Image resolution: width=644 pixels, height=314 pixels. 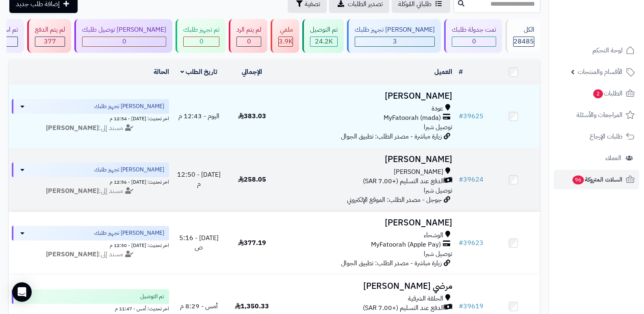 What do you see at coordinates (597, 180) in the screenshot?
I see `span: السلات المتروكة` at bounding box center [597, 180].